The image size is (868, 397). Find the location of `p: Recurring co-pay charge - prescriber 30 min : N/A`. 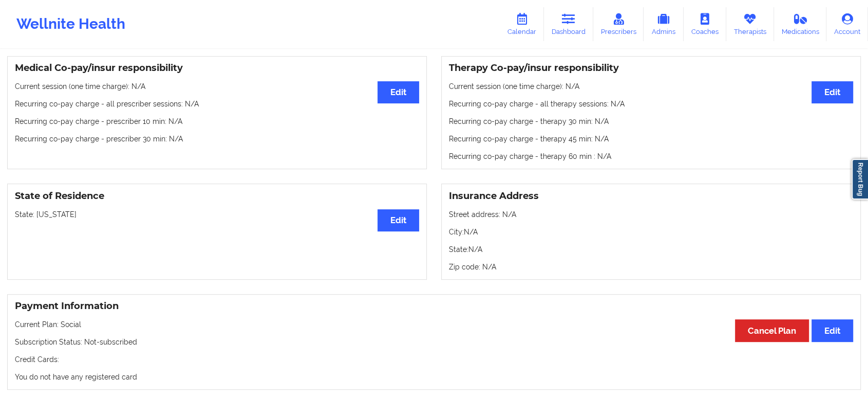

p: Recurring co-pay charge - prescriber 30 min : N/A is located at coordinates (217, 139).